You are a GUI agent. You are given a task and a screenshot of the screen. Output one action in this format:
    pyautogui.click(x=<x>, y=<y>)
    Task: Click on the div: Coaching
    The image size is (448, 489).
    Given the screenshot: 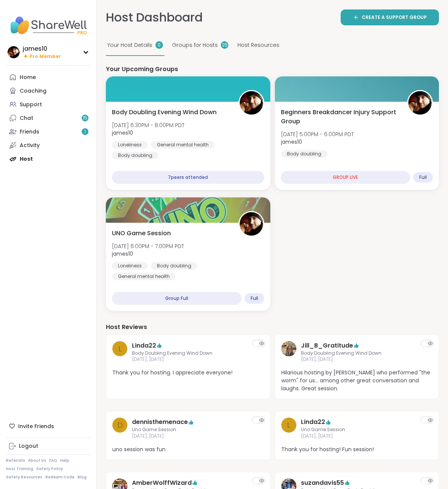 What is the action you would take?
    pyautogui.click(x=33, y=91)
    